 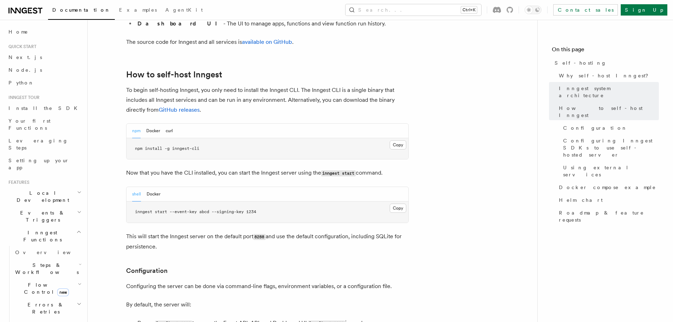 I want to click on a: Docker compose example, so click(x=607, y=187).